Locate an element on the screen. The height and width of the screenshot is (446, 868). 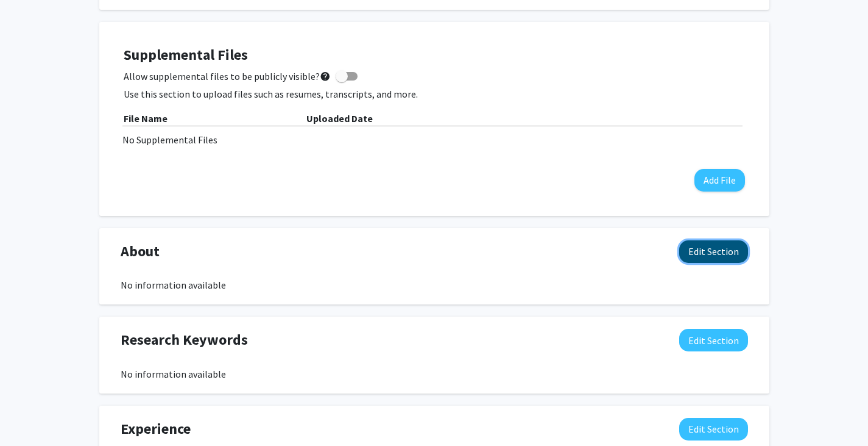
div: No Supplemental Files is located at coordinates (434, 139).